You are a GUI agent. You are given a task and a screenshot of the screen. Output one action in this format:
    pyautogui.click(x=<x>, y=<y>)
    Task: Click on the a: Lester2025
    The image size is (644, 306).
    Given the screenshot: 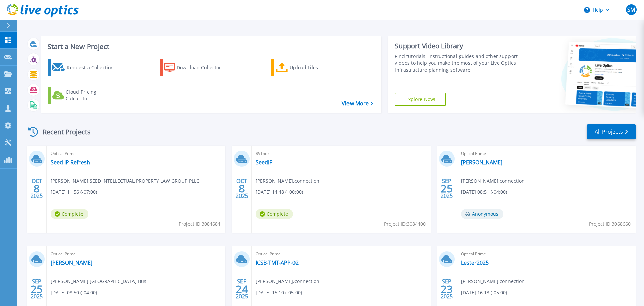 What is the action you would take?
    pyautogui.click(x=475, y=262)
    